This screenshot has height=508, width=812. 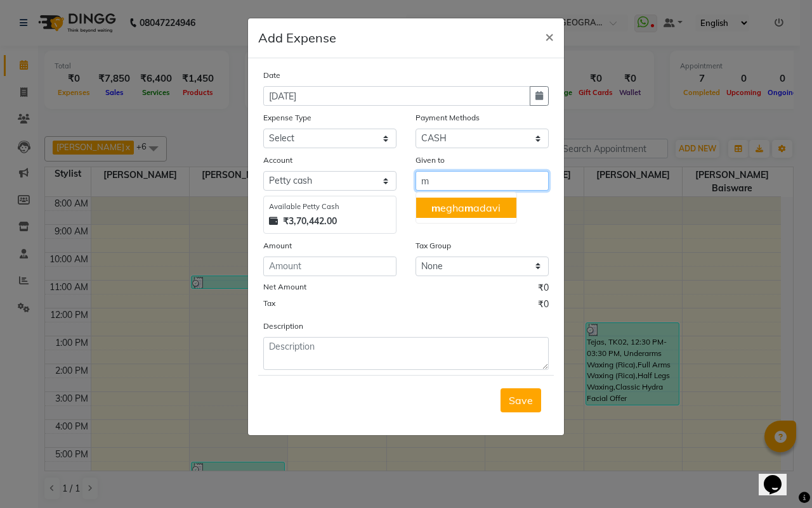 What do you see at coordinates (520, 400) in the screenshot?
I see `span: Save` at bounding box center [520, 400].